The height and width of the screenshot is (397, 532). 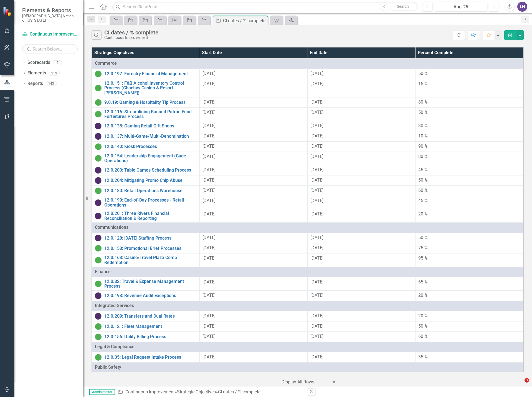 What do you see at coordinates (522, 6) in the screenshot?
I see `div: LH` at bounding box center [522, 6].